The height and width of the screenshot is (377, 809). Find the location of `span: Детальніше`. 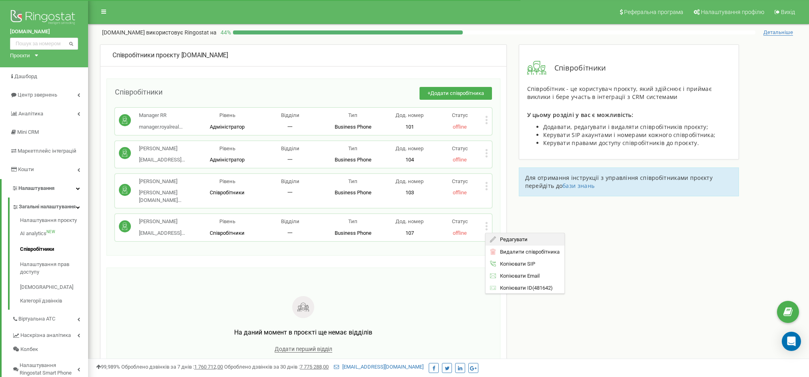

span: Детальніше is located at coordinates (778, 32).